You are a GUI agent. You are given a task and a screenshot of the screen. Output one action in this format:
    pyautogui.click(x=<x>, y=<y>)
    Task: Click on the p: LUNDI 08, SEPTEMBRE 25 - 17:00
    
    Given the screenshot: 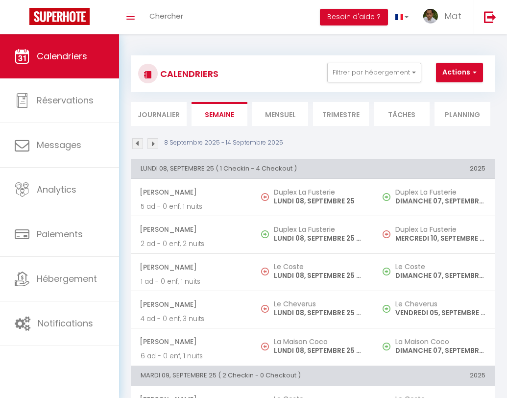 What is the action you would take?
    pyautogui.click(x=319, y=238)
    